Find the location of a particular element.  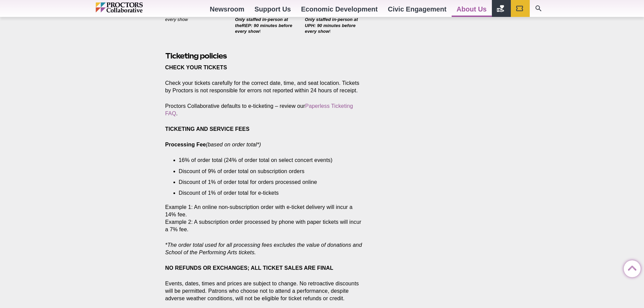

strong: Processing Fee is located at coordinates (186, 144).